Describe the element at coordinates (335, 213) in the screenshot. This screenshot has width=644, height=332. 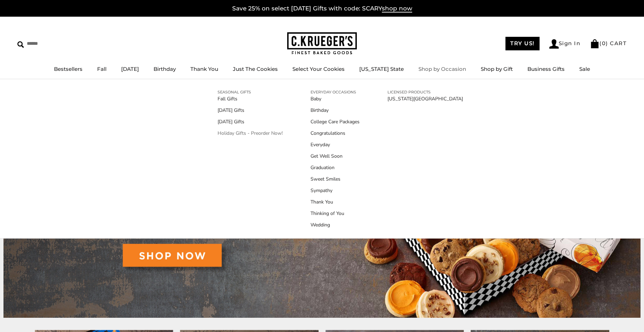
I see `a: Thinking of You` at that location.